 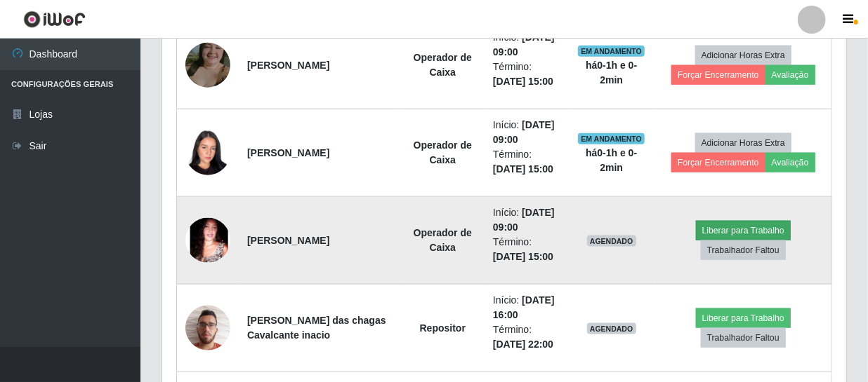 What do you see at coordinates (208, 65) in the screenshot?
I see `img: 1737811794614.jpeg` at bounding box center [208, 65].